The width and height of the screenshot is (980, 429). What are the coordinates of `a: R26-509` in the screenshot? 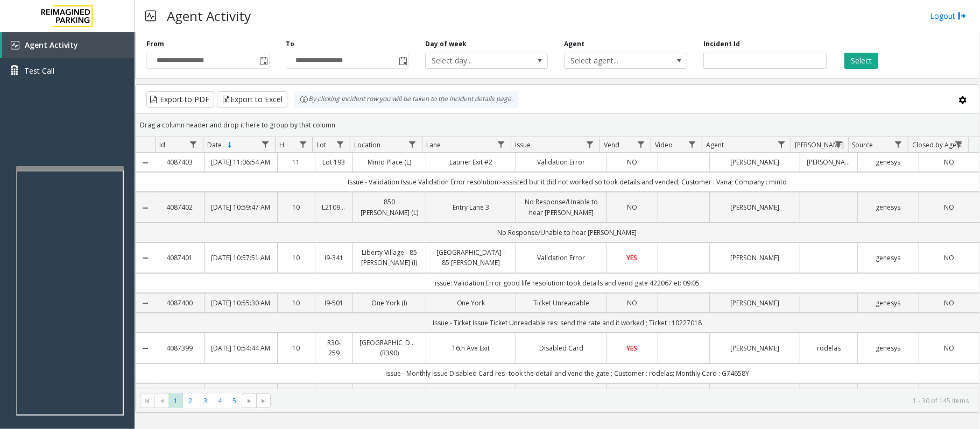 It's located at (333, 399).